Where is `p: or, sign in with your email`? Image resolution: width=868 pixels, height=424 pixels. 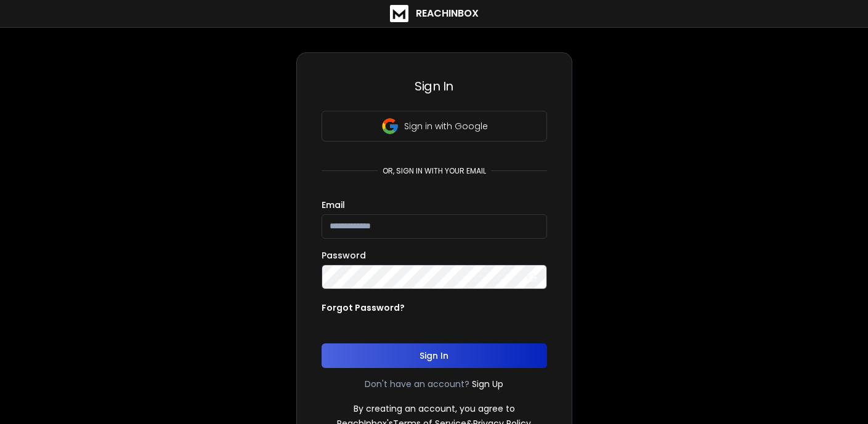 p: or, sign in with your email is located at coordinates (434, 171).